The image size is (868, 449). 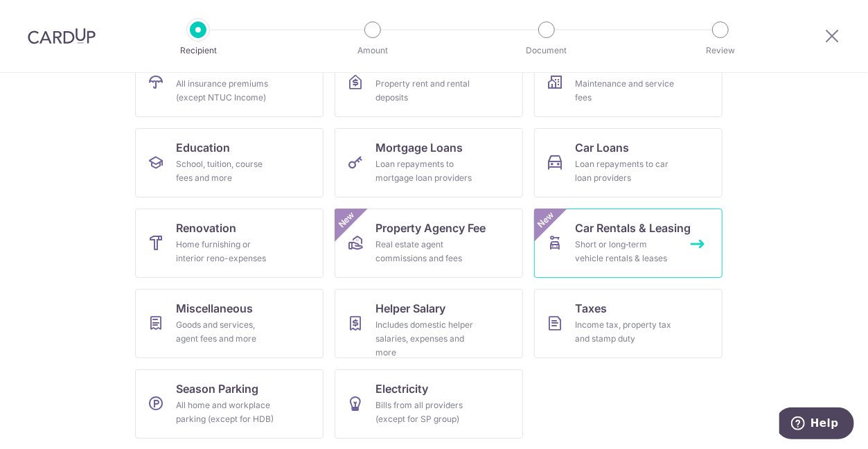 What do you see at coordinates (629, 243) in the screenshot?
I see `a: Car Rentals & LeasingShort or long‑term vehicle rentals & leasesNew` at bounding box center [629, 243].